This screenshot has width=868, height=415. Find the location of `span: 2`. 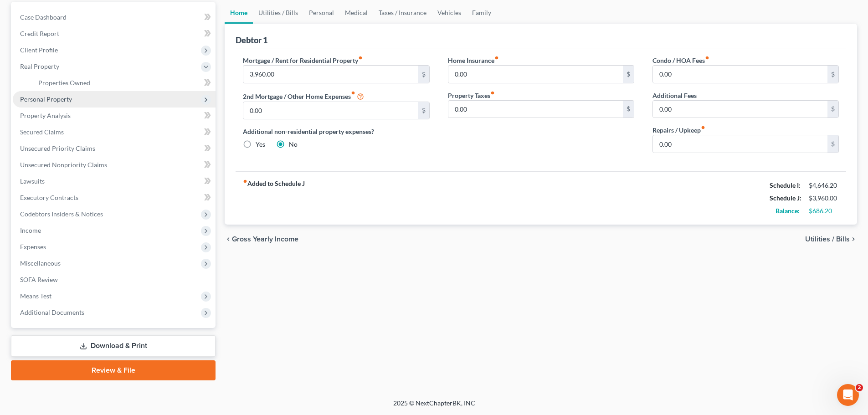

span: 2 is located at coordinates (859, 388).